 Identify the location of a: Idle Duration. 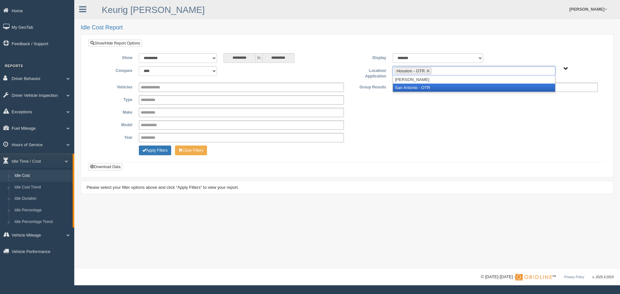
(42, 199).